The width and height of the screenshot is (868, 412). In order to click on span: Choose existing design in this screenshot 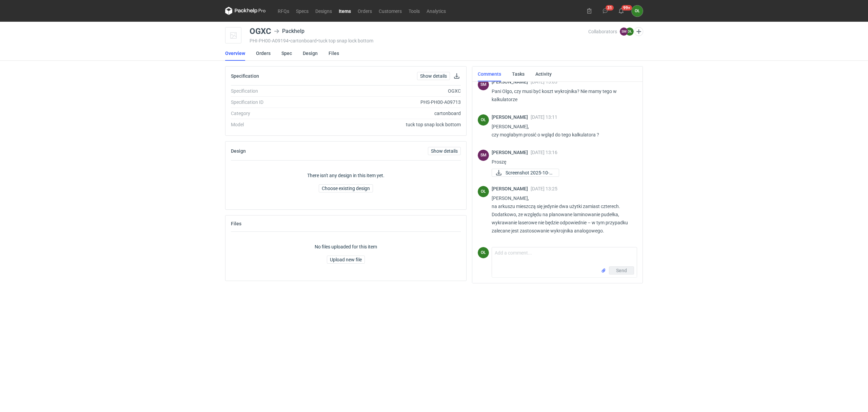, I will do `click(345, 189)`.